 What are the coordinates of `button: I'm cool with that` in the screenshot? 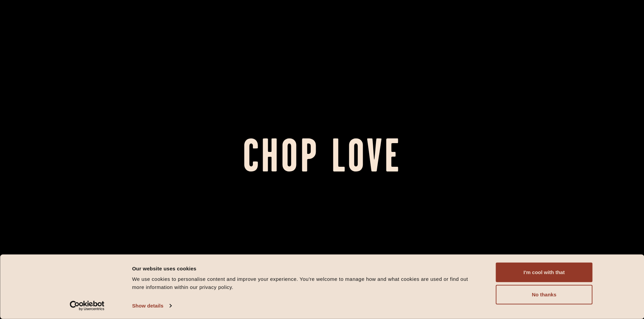 It's located at (544, 272).